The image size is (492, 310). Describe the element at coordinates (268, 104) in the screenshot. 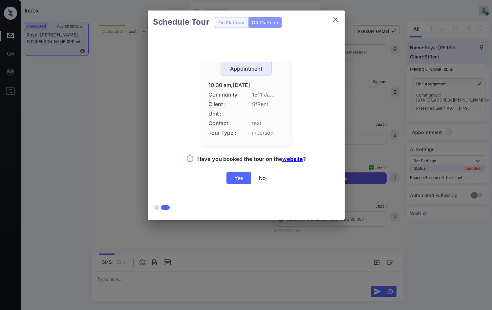

I see `span: SfRent` at that location.